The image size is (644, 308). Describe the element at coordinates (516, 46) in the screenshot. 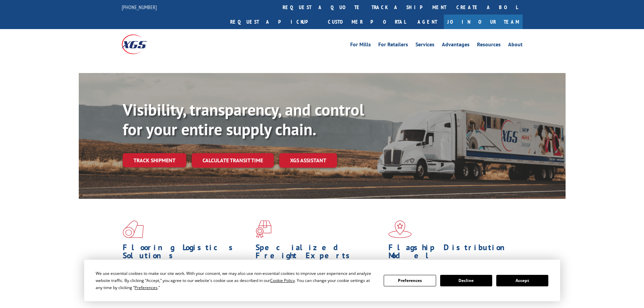

I see `a: About` at that location.